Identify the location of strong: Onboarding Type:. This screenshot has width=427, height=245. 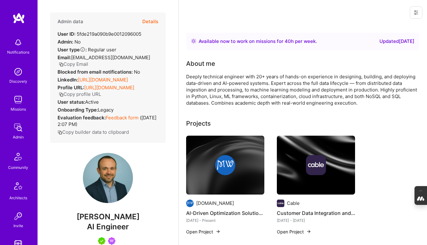
(78, 109).